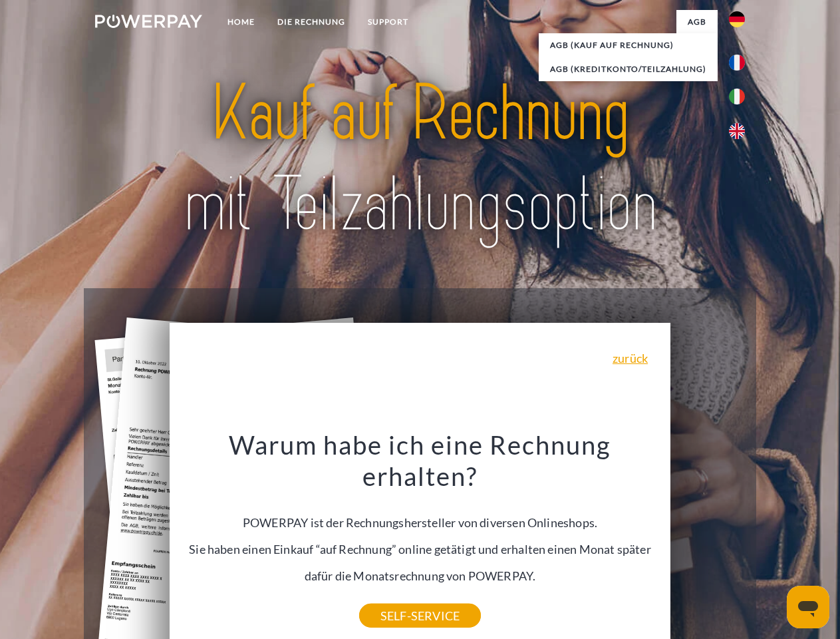 The width and height of the screenshot is (840, 639). I want to click on a: SUPPORT, so click(388, 22).